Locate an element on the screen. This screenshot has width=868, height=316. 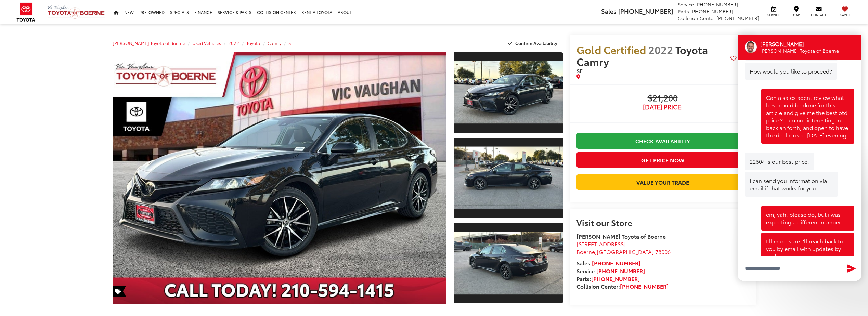
button: Confirm Availability is located at coordinates (533, 43).